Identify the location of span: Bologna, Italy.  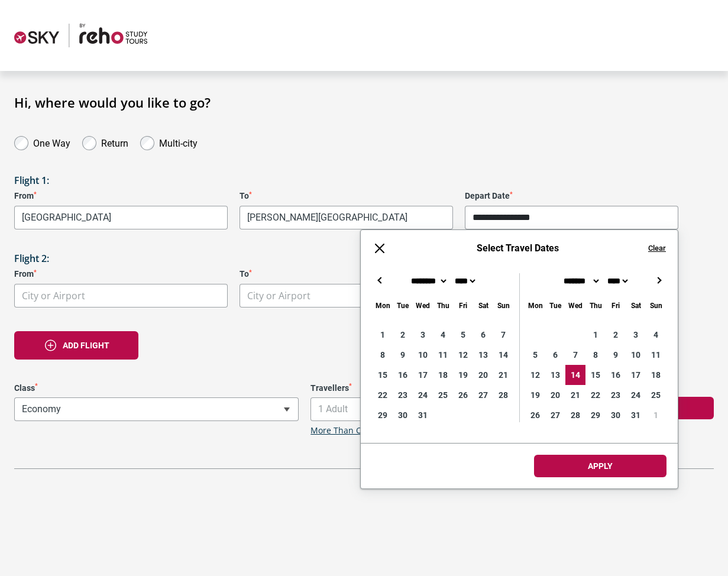
(346, 218).